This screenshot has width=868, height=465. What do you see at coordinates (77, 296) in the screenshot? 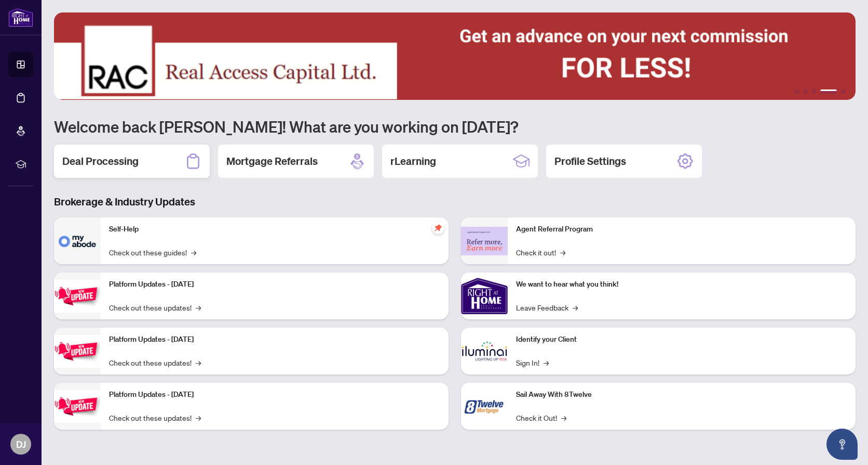
I see `img: Platform Updates - July 21, 2025` at bounding box center [77, 296].